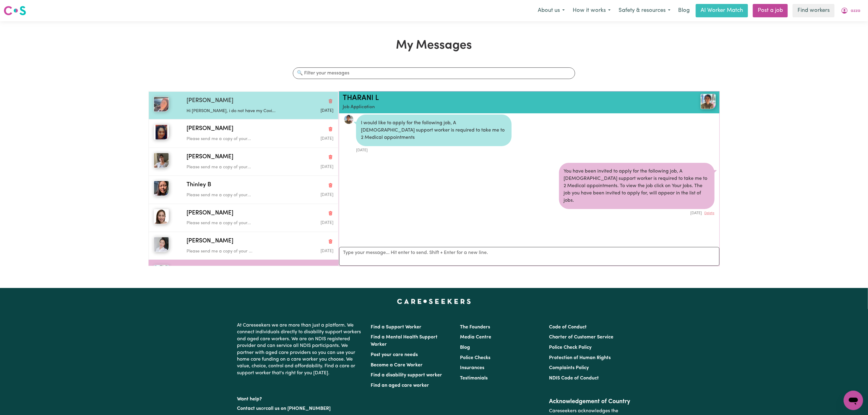 The image size is (868, 415). I want to click on a: Become a Care Worker, so click(397, 365).